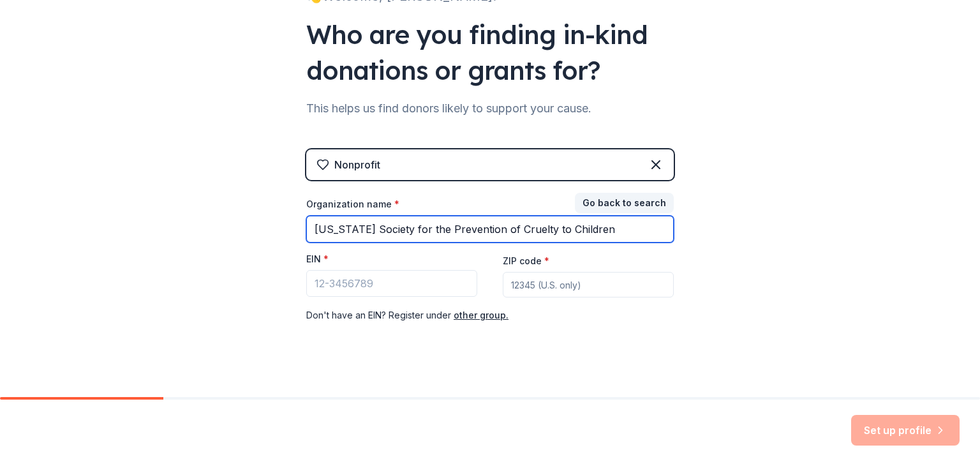  What do you see at coordinates (481, 315) in the screenshot?
I see `button: other group.` at bounding box center [481, 315].